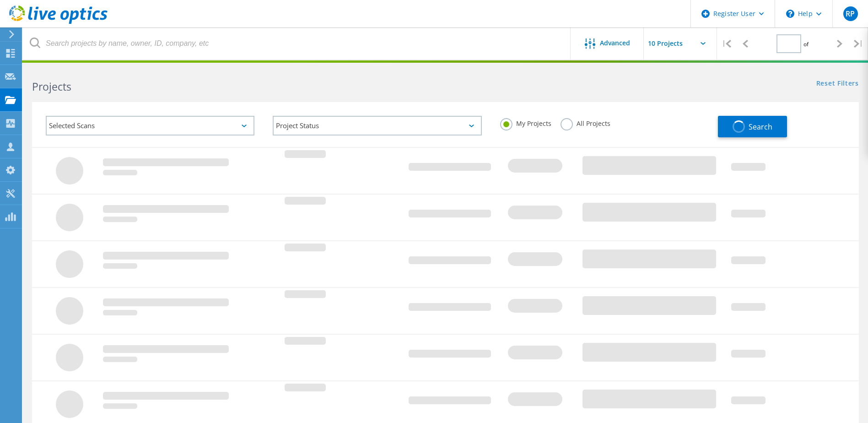 This screenshot has height=423, width=868. What do you see at coordinates (150, 126) in the screenshot?
I see `div: Selected Scans` at bounding box center [150, 126].